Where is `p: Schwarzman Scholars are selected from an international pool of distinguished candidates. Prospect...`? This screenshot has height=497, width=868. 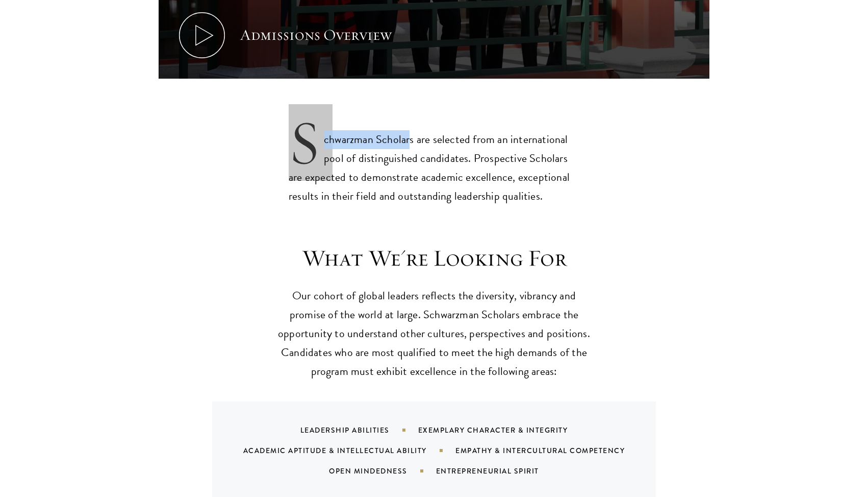
p: Schwarzman Scholars are selected from an international pool of distinguished candidates. Prospect... is located at coordinates (434, 160).